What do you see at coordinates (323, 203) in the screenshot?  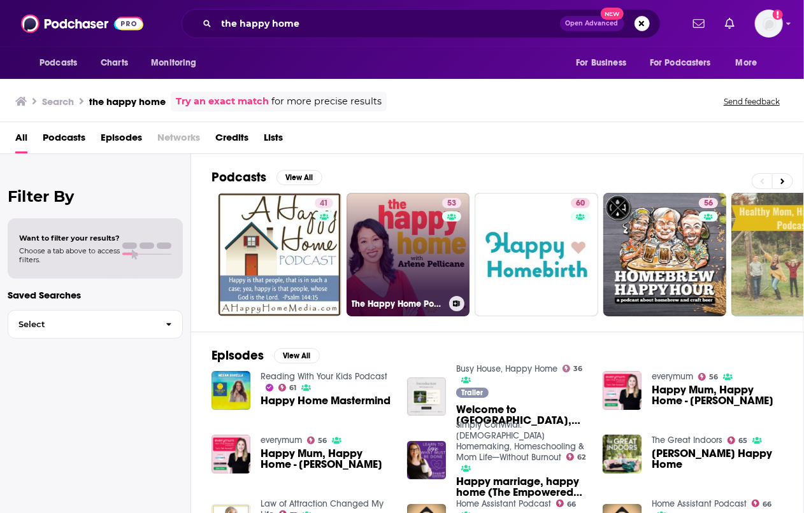 I see `a: 41` at bounding box center [323, 203].